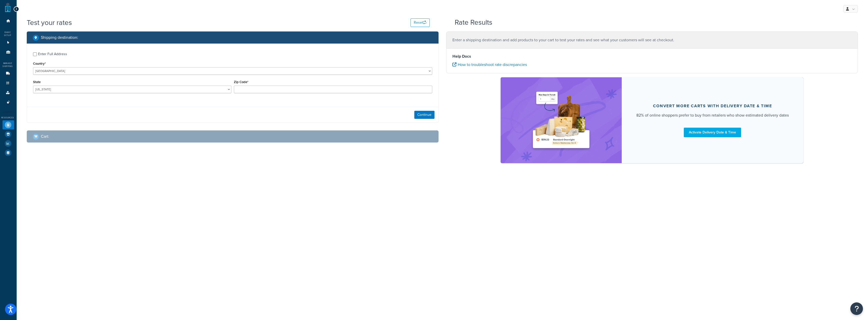  What do you see at coordinates (712, 116) in the screenshot?
I see `div: 82% of online shoppers prefer to buy from retailers who show estimated delivery dates` at bounding box center [712, 116].